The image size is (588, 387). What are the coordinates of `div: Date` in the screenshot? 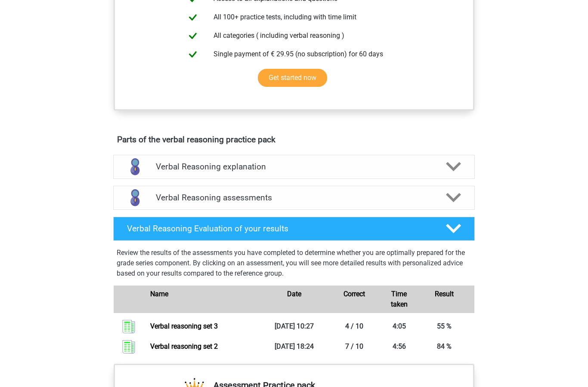 It's located at (294, 299).